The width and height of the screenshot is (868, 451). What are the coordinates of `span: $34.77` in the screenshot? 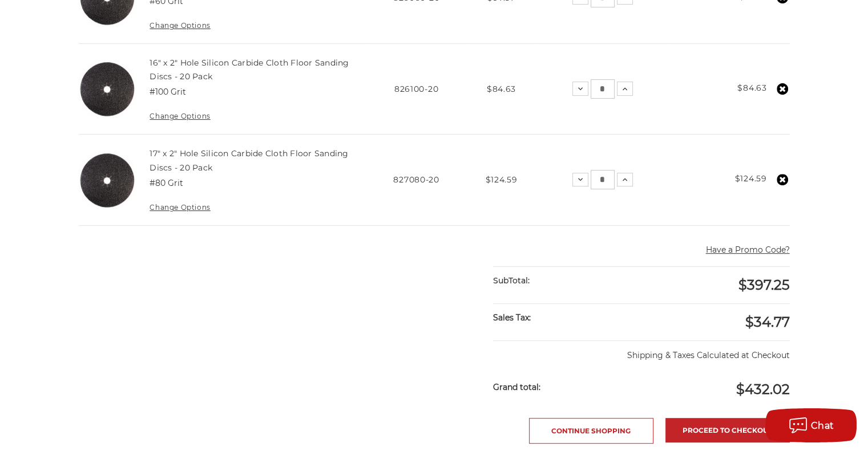 It's located at (767, 322).